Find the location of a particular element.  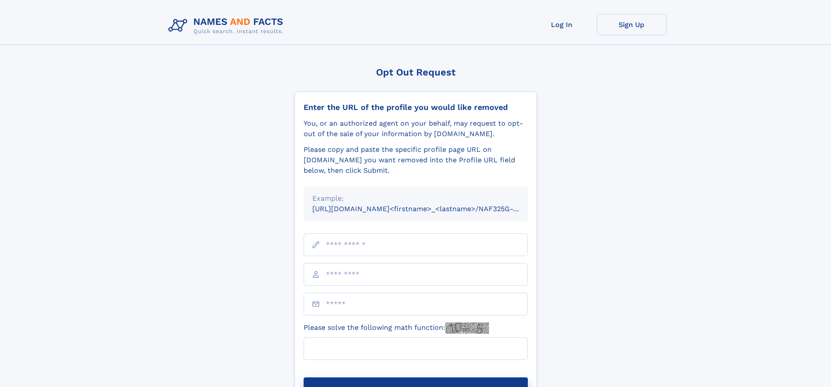

div: You, or an authorized agent on your behalf, may request to opt-out of the sale of your informatio... is located at coordinates (416, 129).